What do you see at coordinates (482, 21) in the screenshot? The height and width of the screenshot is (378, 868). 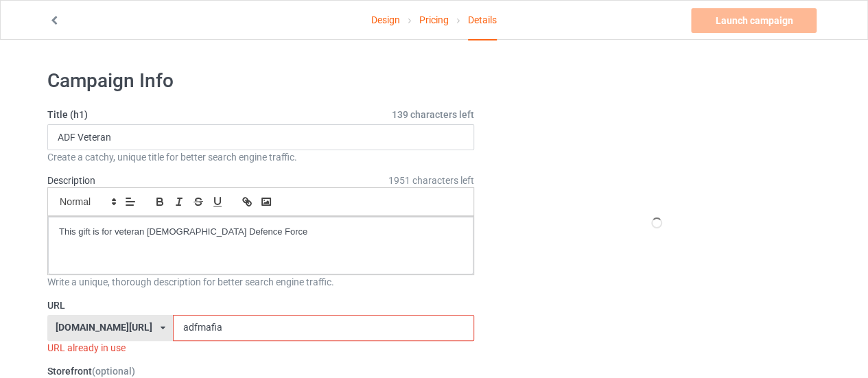 I see `div: Details` at bounding box center [482, 21].